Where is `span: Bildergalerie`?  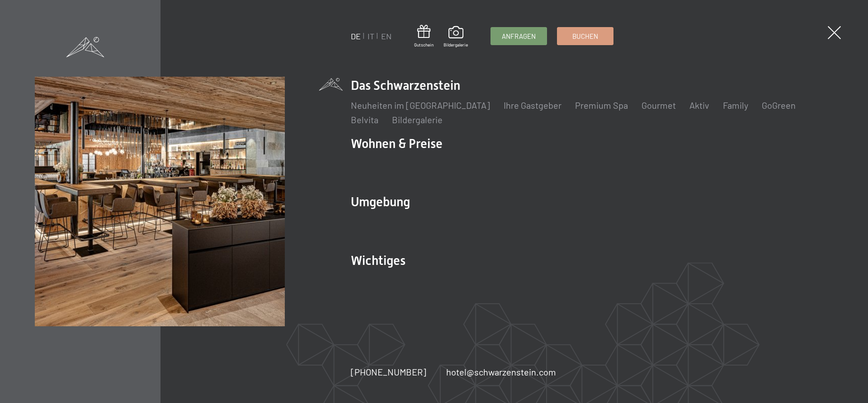
span: Bildergalerie is located at coordinates (456, 45).